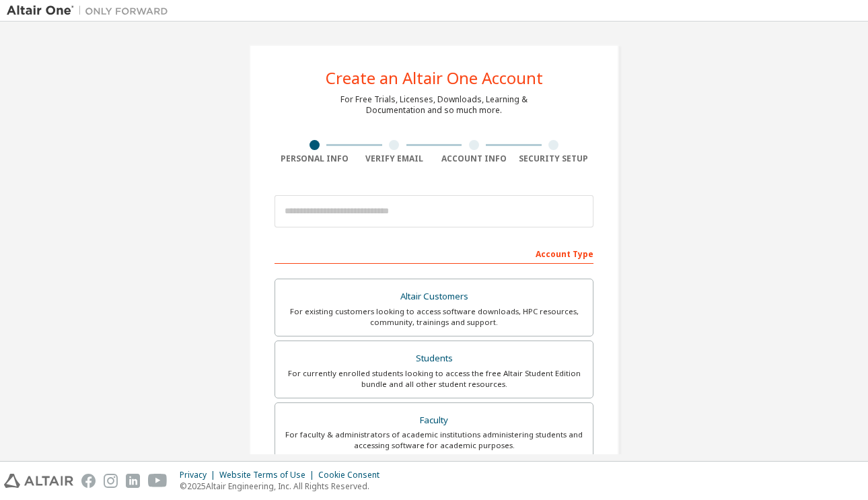 The width and height of the screenshot is (868, 500). What do you see at coordinates (434, 421) in the screenshot?
I see `div: Faculty` at bounding box center [434, 421].